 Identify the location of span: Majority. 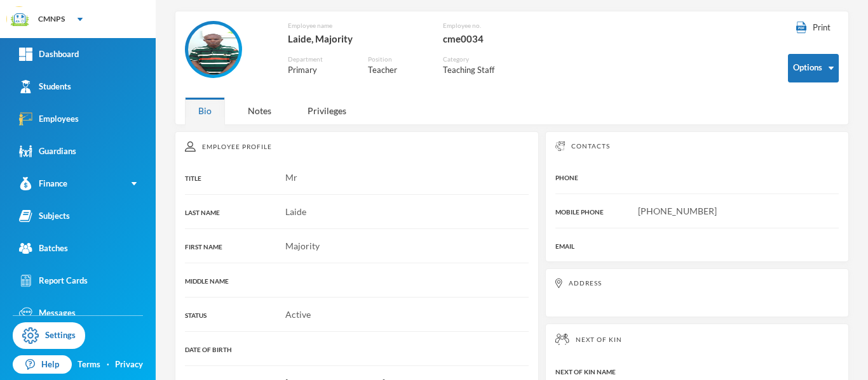
(303, 246).